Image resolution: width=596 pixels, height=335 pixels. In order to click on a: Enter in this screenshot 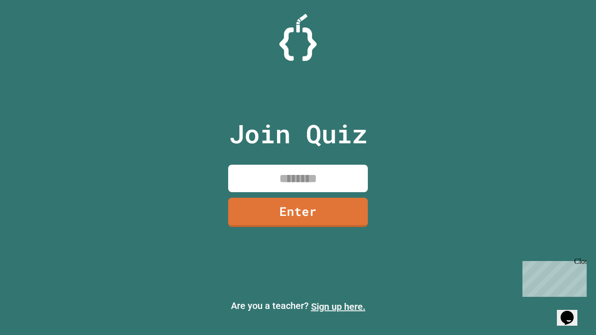, I will do `click(298, 212)`.